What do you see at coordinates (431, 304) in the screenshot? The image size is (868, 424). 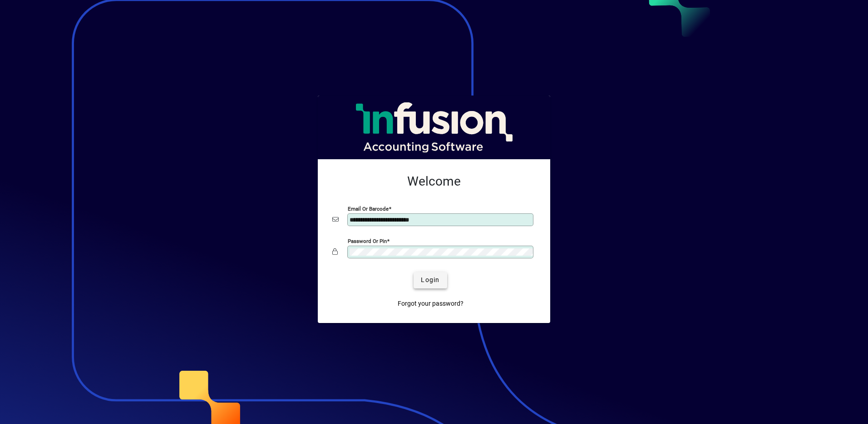 I see `span: Forgot your password?` at bounding box center [431, 304].